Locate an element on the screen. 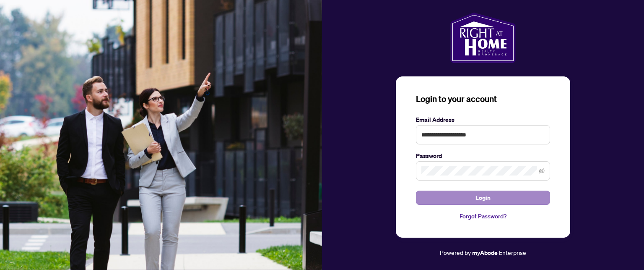 The height and width of the screenshot is (270, 644). span: eye-invisible is located at coordinates (542, 171).